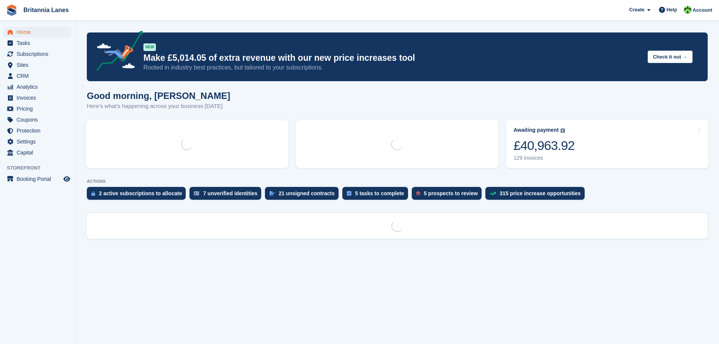 The height and width of the screenshot is (344, 719). Describe the element at coordinates (540, 193) in the screenshot. I see `div: 315 price increase opportunities` at that location.